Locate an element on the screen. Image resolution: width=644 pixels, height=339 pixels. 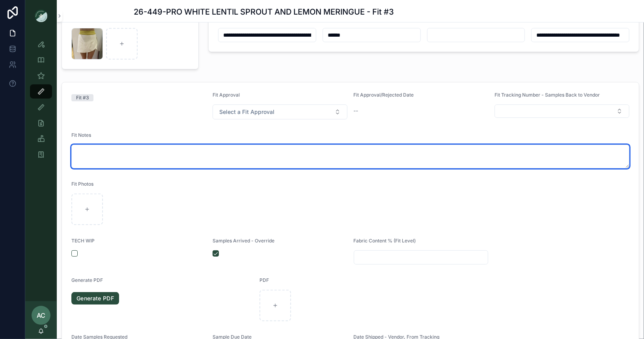
span: Fabric Content % (Fit Level) is located at coordinates (385, 240).